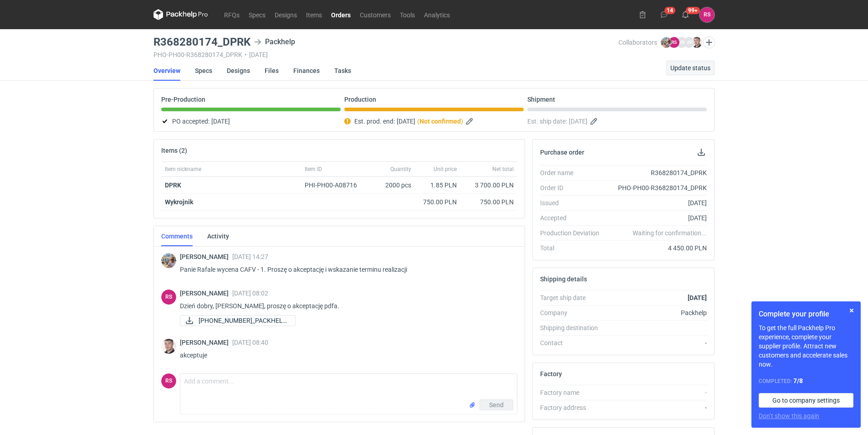 The image size is (868, 435). I want to click on button: 14, so click(664, 14).